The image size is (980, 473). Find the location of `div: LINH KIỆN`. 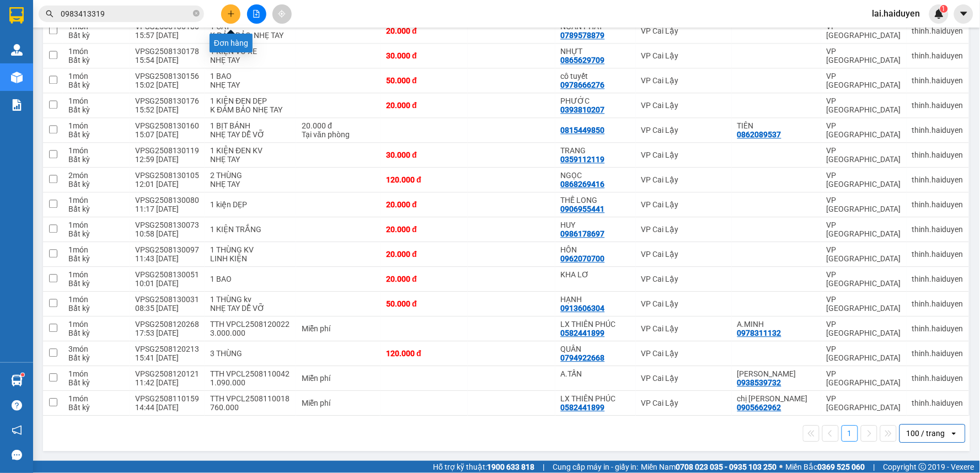

div: LINH KIỆN is located at coordinates (251, 259).